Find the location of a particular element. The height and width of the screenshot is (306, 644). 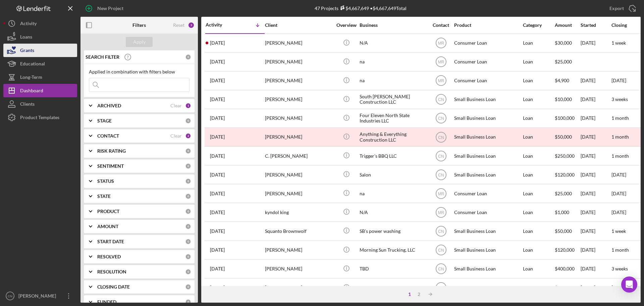

span: $120,000 is located at coordinates (564, 174).